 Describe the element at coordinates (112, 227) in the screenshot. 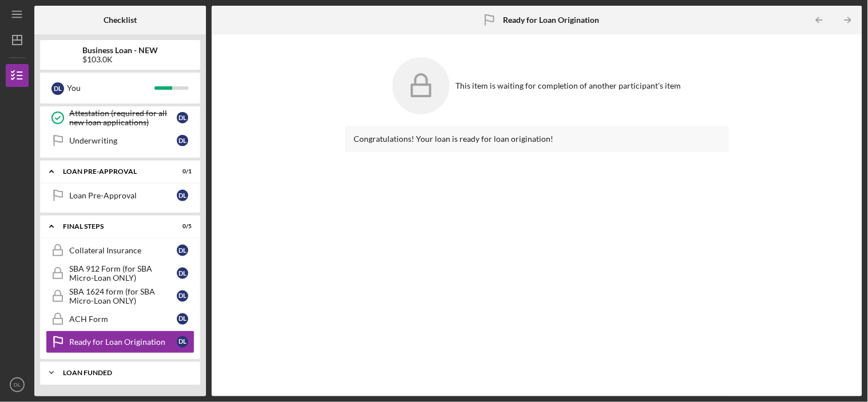

I see `div: FINAL STEPS` at that location.